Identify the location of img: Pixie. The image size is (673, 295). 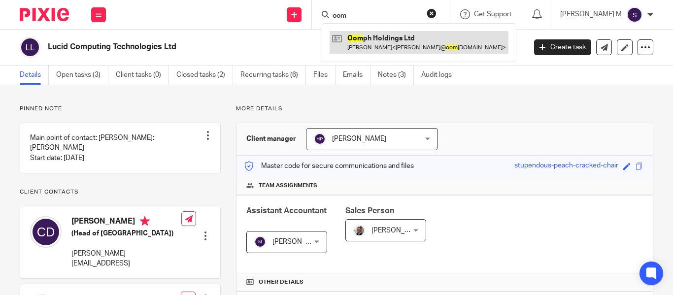
(44, 14).